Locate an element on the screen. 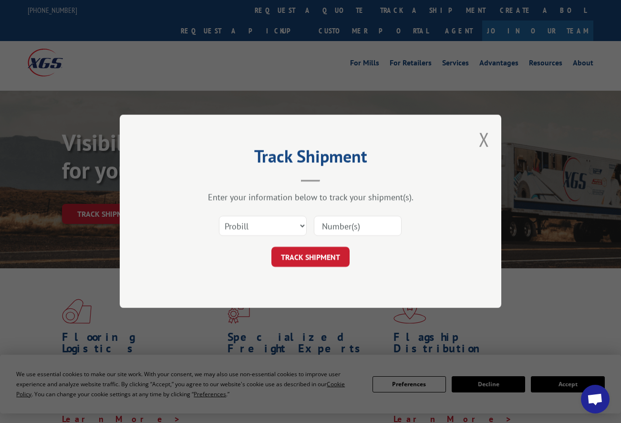 The width and height of the screenshot is (621, 423). input: Number(s) is located at coordinates (358, 226).